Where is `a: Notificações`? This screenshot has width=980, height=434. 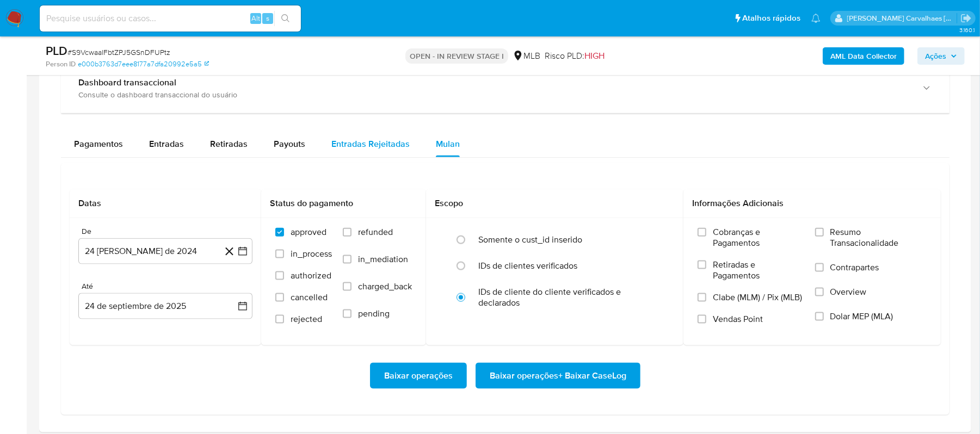
a: Notificações is located at coordinates (815, 18).